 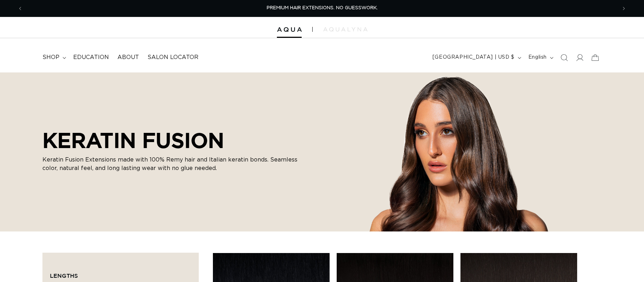 What do you see at coordinates (91, 57) in the screenshot?
I see `a: Education` at bounding box center [91, 57].